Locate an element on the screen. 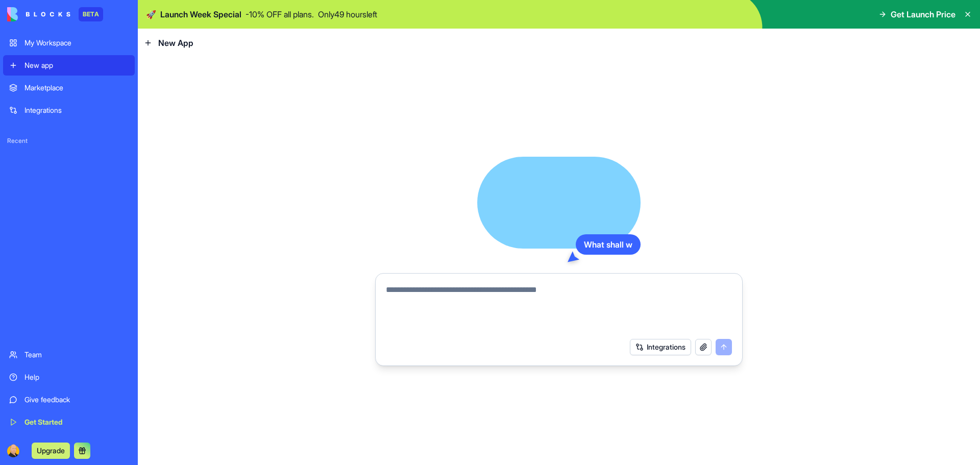 The width and height of the screenshot is (980, 465). button: Integrations is located at coordinates (661, 347).